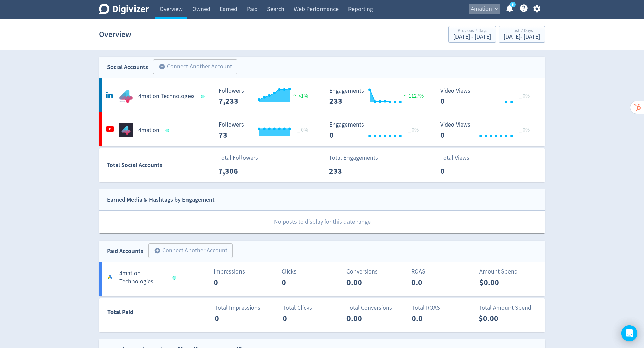  Describe the element at coordinates (509, 308) in the screenshot. I see `p: Total Amount Spend` at that location.